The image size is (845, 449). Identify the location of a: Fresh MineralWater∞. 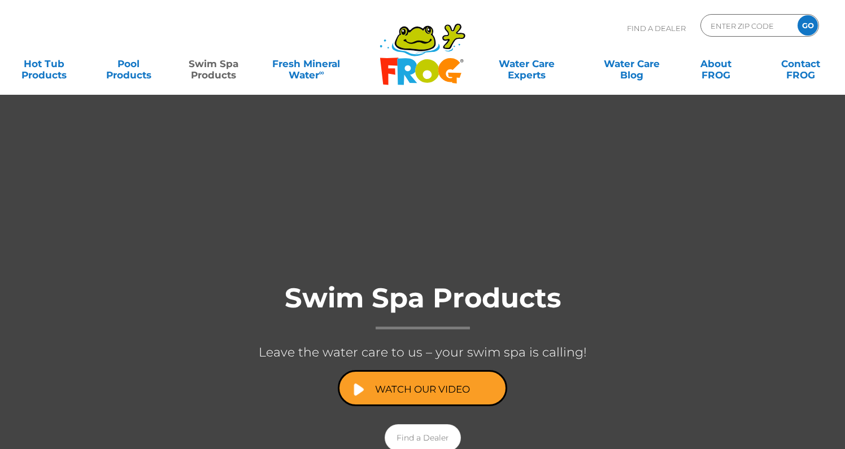
(306, 64).